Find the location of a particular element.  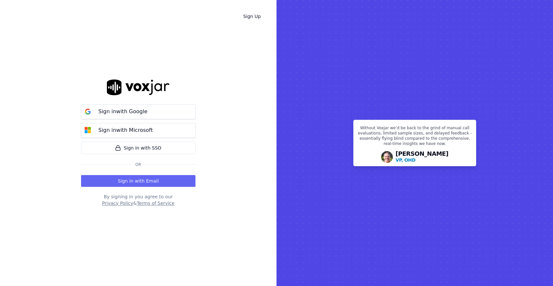

button: Sign inwith Microsoft is located at coordinates (138, 130).